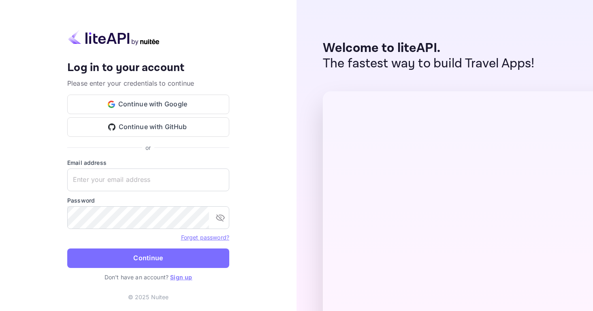 This screenshot has width=593, height=311. I want to click on img: liteapi, so click(114, 37).